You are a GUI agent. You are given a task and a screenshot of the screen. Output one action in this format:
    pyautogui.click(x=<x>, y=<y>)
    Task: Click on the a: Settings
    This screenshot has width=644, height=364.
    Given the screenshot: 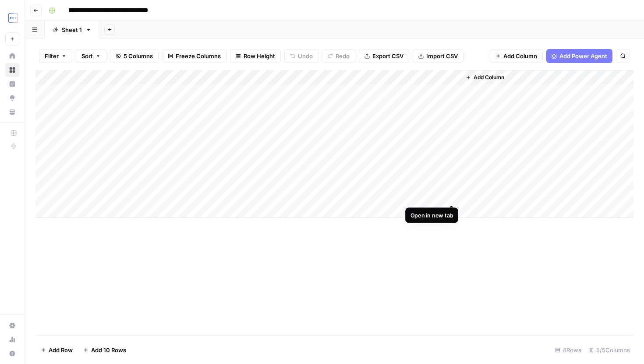 What is the action you would take?
    pyautogui.click(x=12, y=325)
    